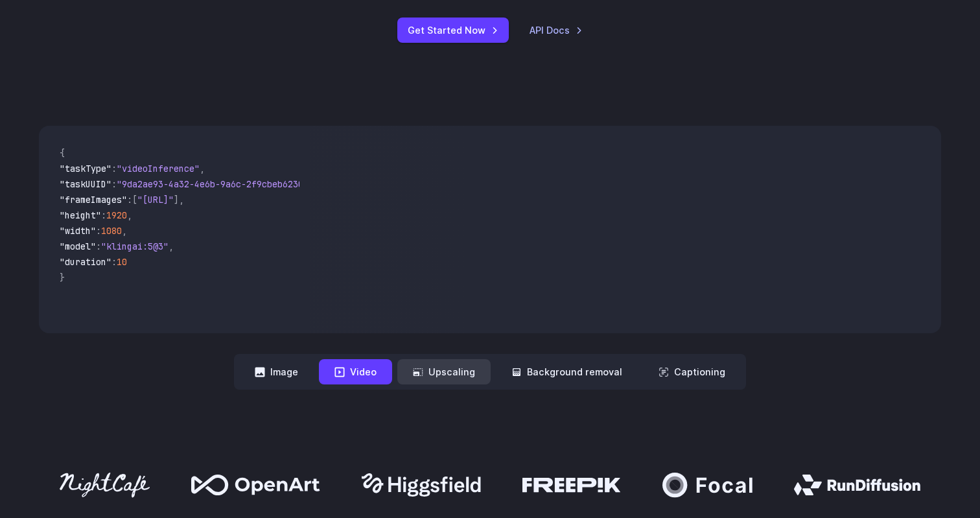 The width and height of the screenshot is (980, 518). What do you see at coordinates (566, 371) in the screenshot?
I see `button: Background removal` at bounding box center [566, 371].